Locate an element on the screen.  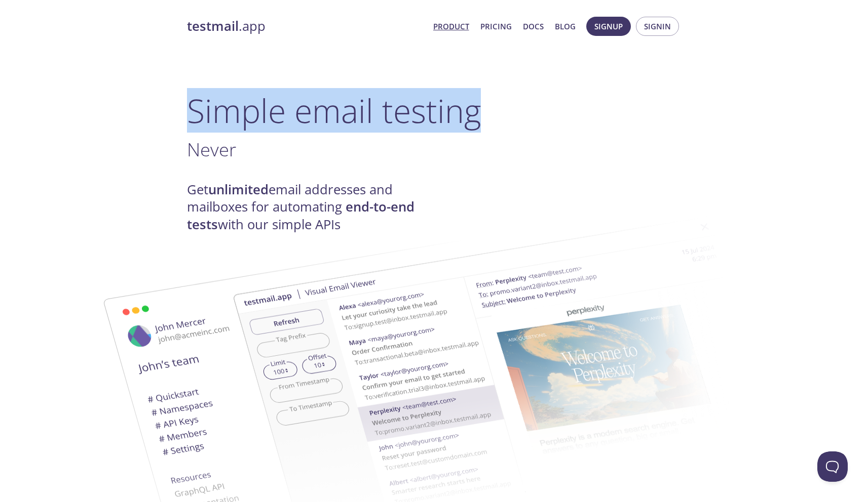
button: Signup is located at coordinates (609, 26).